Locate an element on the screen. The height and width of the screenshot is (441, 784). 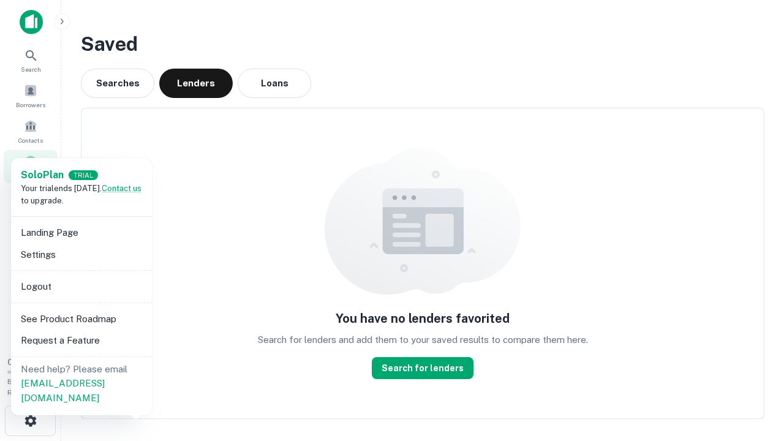
li: Settings is located at coordinates (81, 255).